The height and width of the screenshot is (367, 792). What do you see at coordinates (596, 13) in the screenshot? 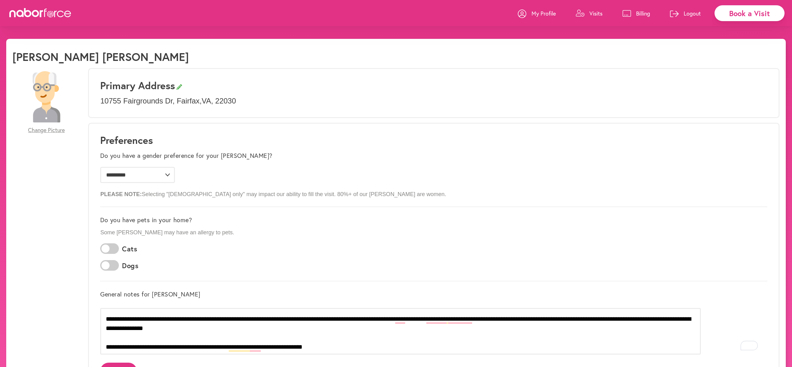
I see `p: Visits` at bounding box center [596, 13].